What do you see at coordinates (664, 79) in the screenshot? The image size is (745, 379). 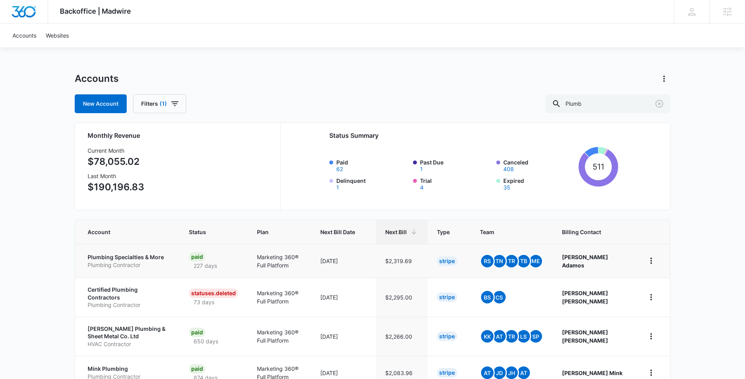 I see `button: Actions` at bounding box center [664, 79].